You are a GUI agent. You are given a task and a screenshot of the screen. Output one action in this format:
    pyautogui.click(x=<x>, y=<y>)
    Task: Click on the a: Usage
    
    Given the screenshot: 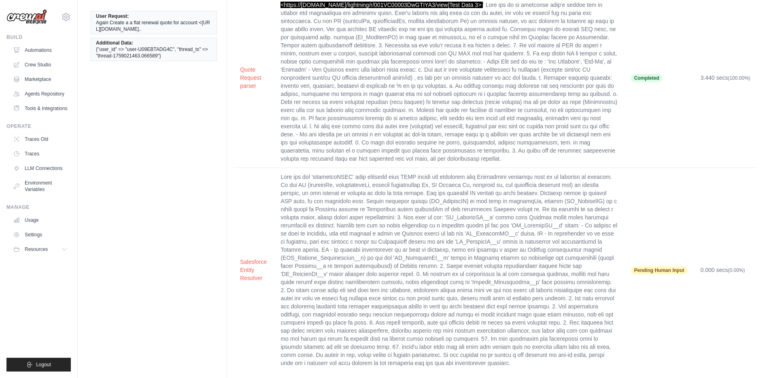 What is the action you would take?
    pyautogui.click(x=40, y=220)
    